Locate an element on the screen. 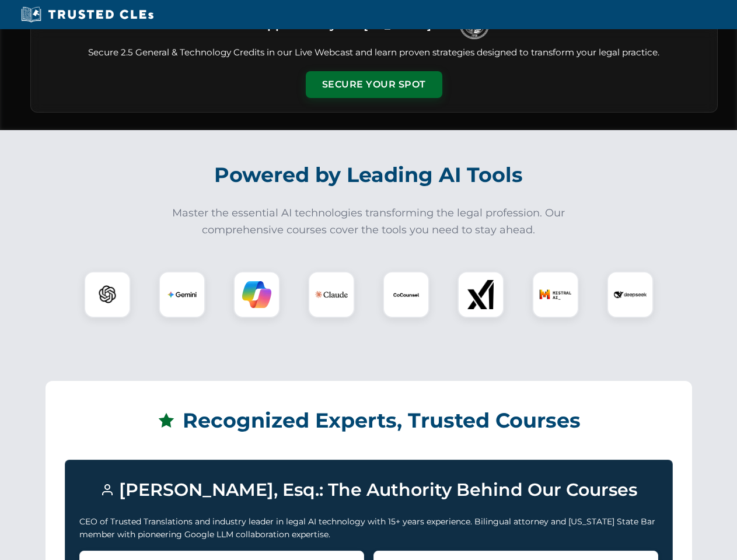 The width and height of the screenshot is (737, 560). div: CoCounsel is located at coordinates (406, 294).